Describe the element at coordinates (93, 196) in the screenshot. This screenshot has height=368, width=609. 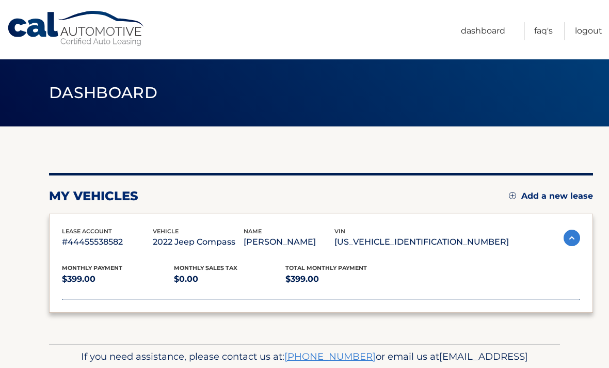
I see `h2: my vehicles` at that location.